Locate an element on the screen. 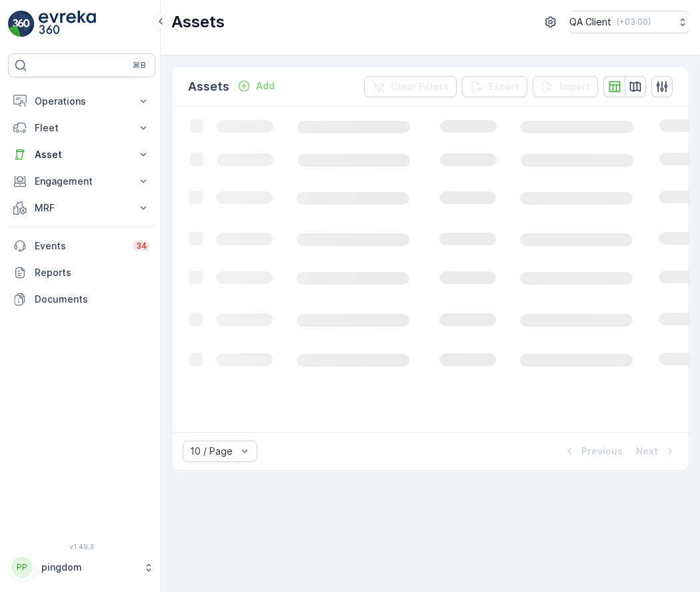  p: pingdom is located at coordinates (88, 567).